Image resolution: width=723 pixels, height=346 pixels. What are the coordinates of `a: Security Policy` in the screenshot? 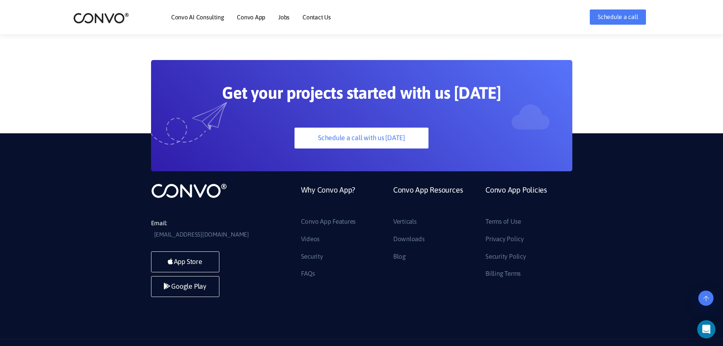 It's located at (505, 256).